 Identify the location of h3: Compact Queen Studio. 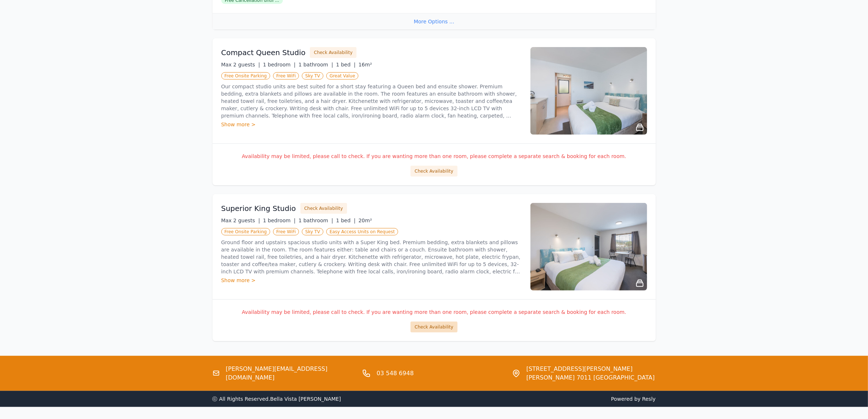
(264, 53).